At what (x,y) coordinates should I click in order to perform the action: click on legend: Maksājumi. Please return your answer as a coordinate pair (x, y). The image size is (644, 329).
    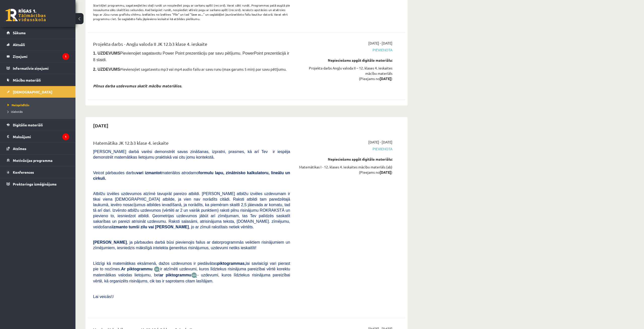
    Looking at the image, I should click on (41, 137).